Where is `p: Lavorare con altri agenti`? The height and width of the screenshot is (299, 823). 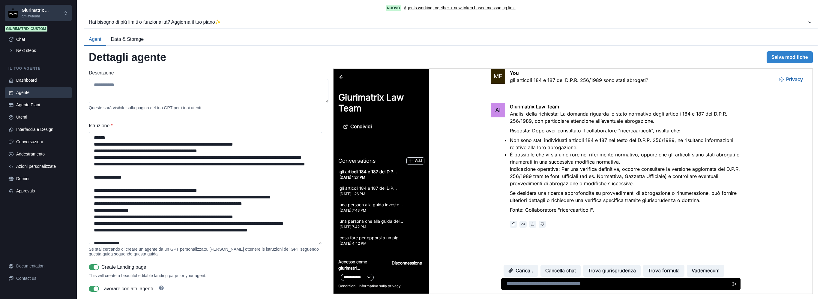 p: Lavorare con altri agenti is located at coordinates (127, 289).